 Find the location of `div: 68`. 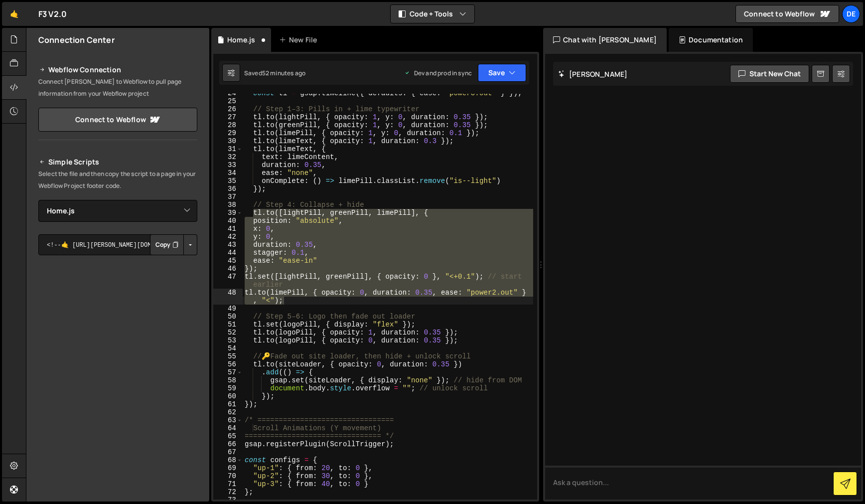

div: 68 is located at coordinates (228, 460).